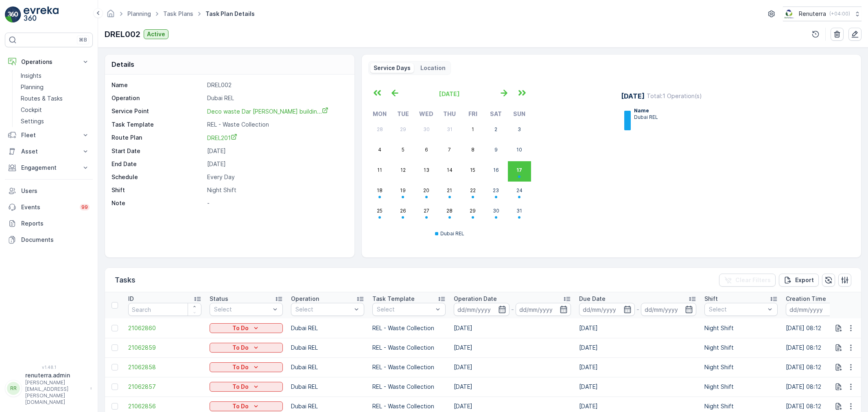  What do you see at coordinates (31, 110) in the screenshot?
I see `p: Cockpit` at bounding box center [31, 110].